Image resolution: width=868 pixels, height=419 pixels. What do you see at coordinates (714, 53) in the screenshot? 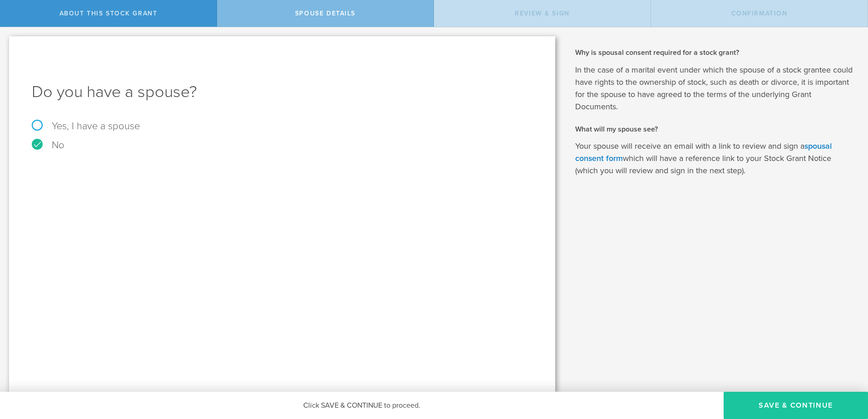
I see `h2: Why is spousal consent required for a stock grant?` at bounding box center [714, 53].